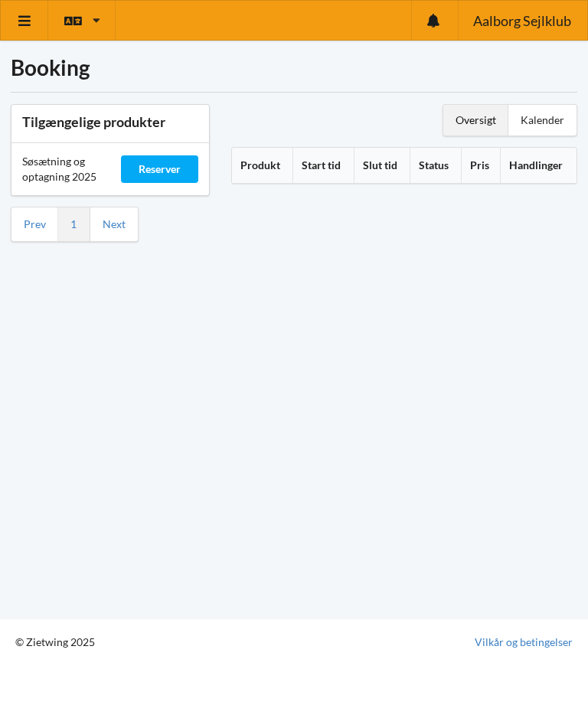  What do you see at coordinates (61, 169) in the screenshot?
I see `div: Søsætning og optagning 2025` at bounding box center [61, 169].